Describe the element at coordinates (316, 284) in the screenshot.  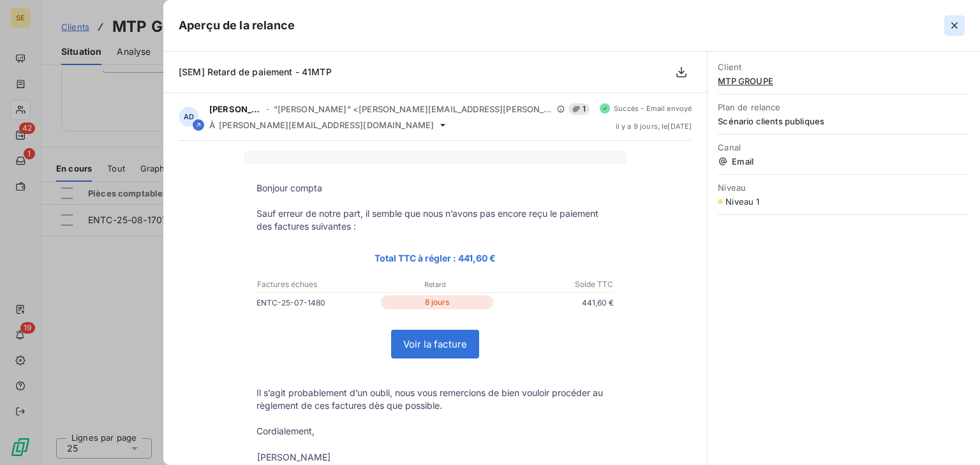
I see `p: Factures échues` at that location.